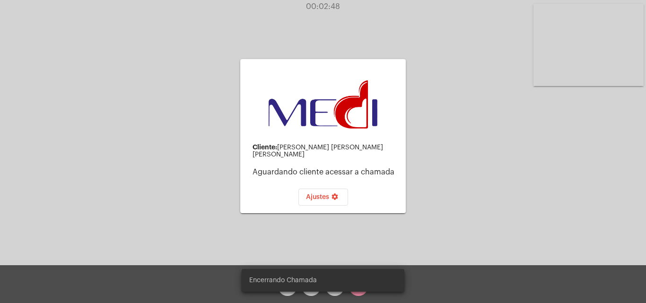  Describe the element at coordinates (265, 147) in the screenshot. I see `strong: Cliente:` at that location.